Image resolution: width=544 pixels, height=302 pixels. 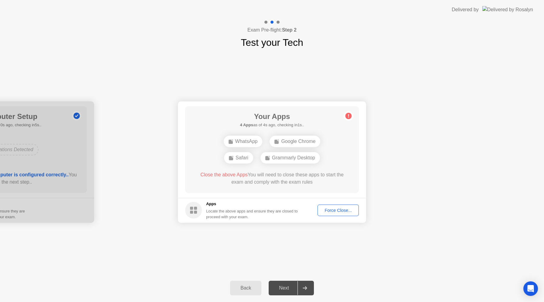 What do you see at coordinates (508, 9) in the screenshot?
I see `img: Delivered by Rosalyn` at bounding box center [508, 9].